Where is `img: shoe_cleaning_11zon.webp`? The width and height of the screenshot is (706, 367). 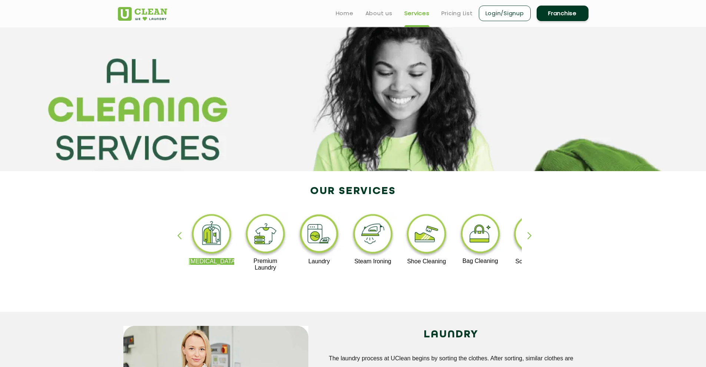 img: shoe_cleaning_11zon.webp is located at coordinates (427, 235).